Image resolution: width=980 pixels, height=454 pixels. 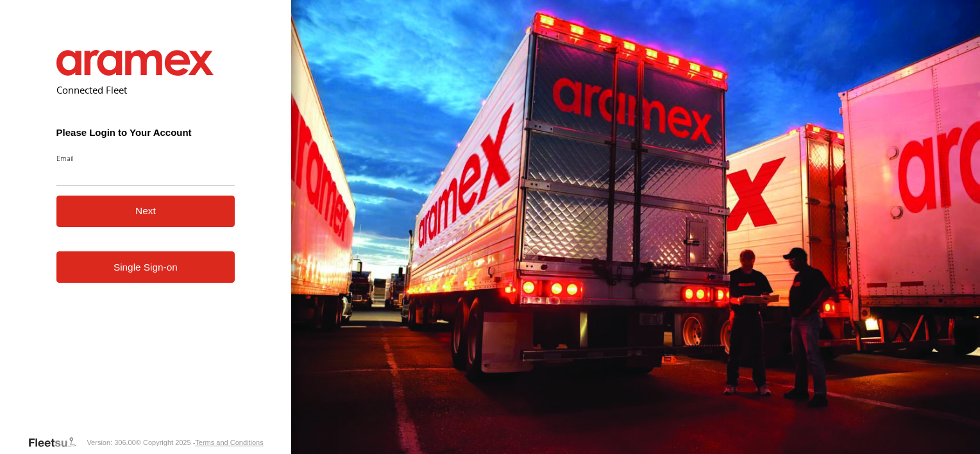 What do you see at coordinates (145, 158) in the screenshot?
I see `label: Email` at bounding box center [145, 158].